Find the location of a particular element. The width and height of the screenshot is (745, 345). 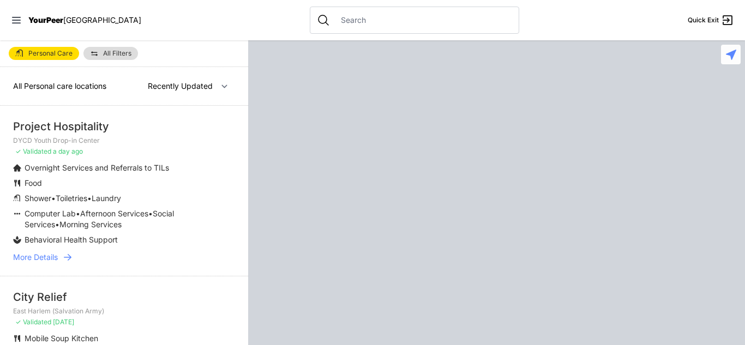

span: Morning Services is located at coordinates (91, 224).